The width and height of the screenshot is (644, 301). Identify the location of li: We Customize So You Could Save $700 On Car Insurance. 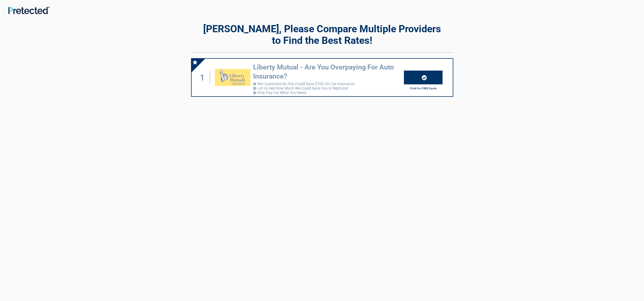
(328, 84).